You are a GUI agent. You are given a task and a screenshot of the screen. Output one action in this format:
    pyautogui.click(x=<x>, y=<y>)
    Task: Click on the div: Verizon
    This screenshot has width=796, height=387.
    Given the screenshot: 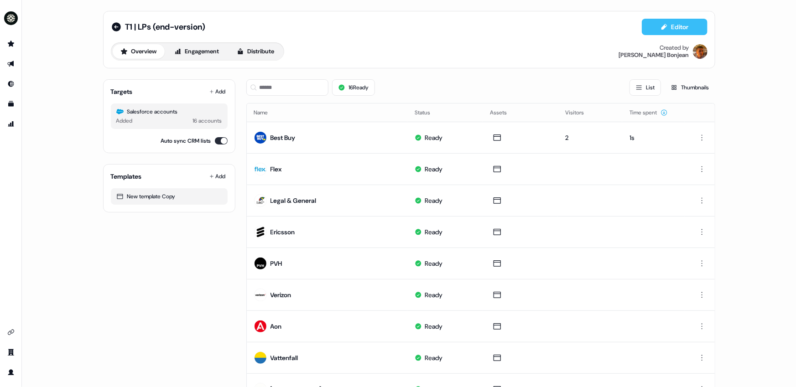 What is the action you would take?
    pyautogui.click(x=281, y=295)
    